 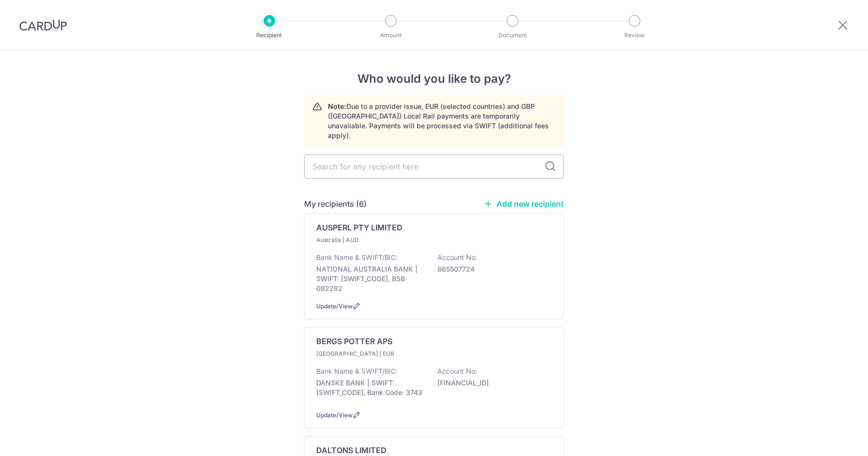 What do you see at coordinates (337, 106) in the screenshot?
I see `strong: Note:` at bounding box center [337, 106].